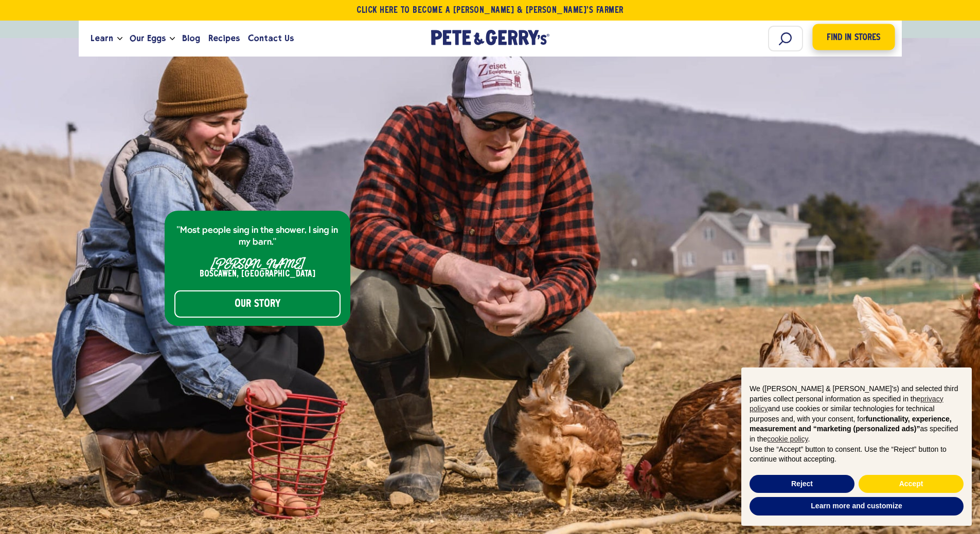  What do you see at coordinates (191, 38) in the screenshot?
I see `span: Blog` at bounding box center [191, 38].